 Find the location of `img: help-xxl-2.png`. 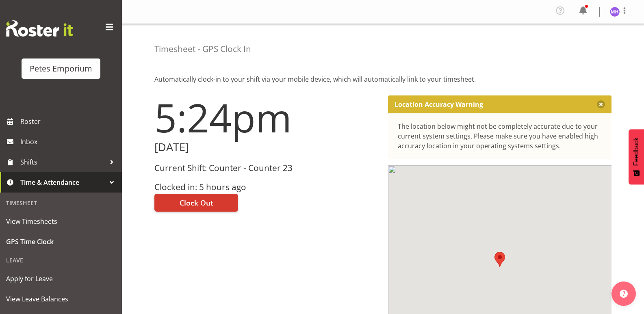

img: help-xxl-2.png is located at coordinates (624, 294).